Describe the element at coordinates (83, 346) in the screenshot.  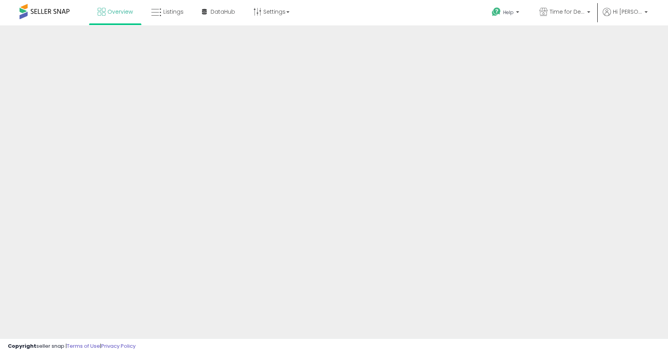
I see `a: Terms of Use` at that location.